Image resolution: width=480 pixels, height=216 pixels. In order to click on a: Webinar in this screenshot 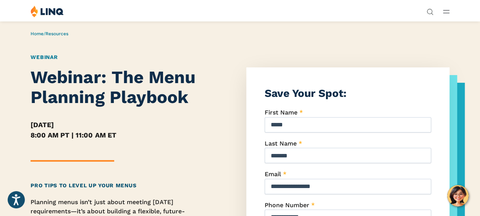, I will do `click(44, 57)`.